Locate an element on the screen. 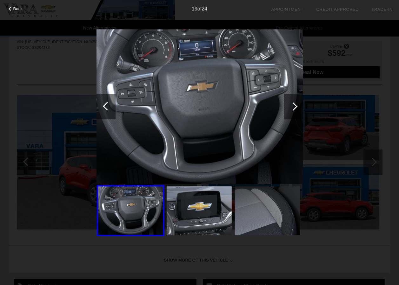 This screenshot has width=399, height=285. span: Back is located at coordinates (18, 9).